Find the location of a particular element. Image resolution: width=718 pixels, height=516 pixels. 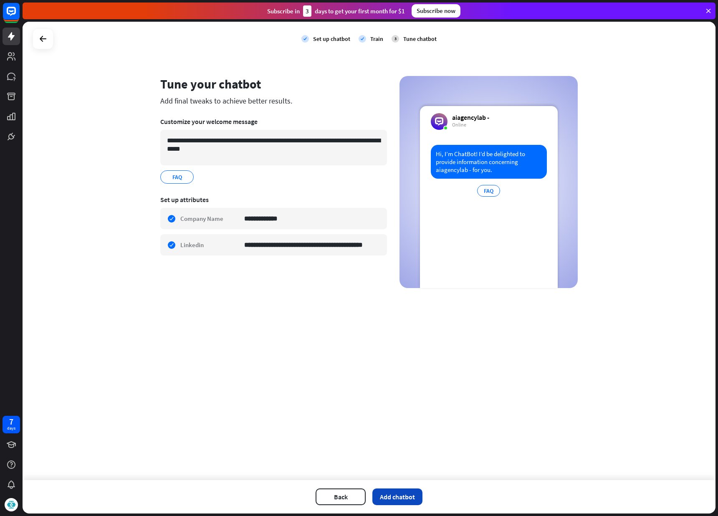

div: Add final tweaks to achieve better results. is located at coordinates (273, 101).